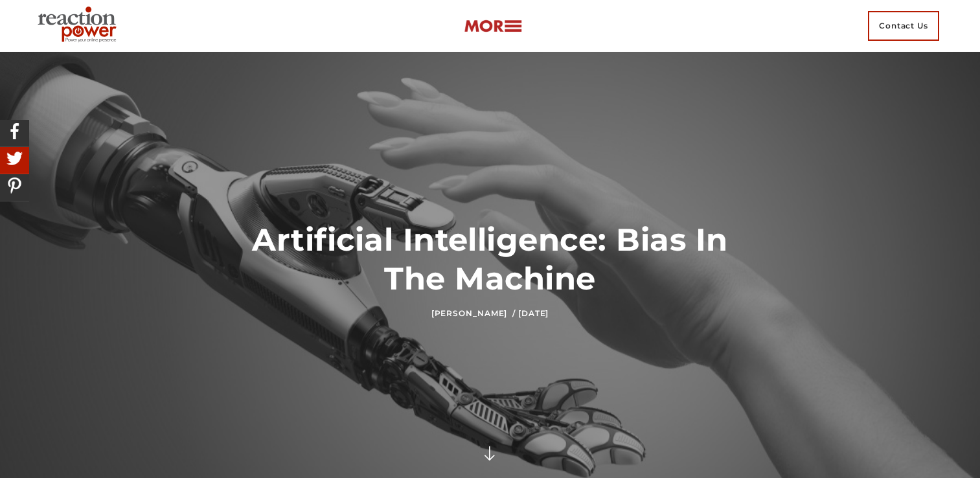  What do you see at coordinates (14, 158) in the screenshot?
I see `img: Share On Twitter` at bounding box center [14, 158].